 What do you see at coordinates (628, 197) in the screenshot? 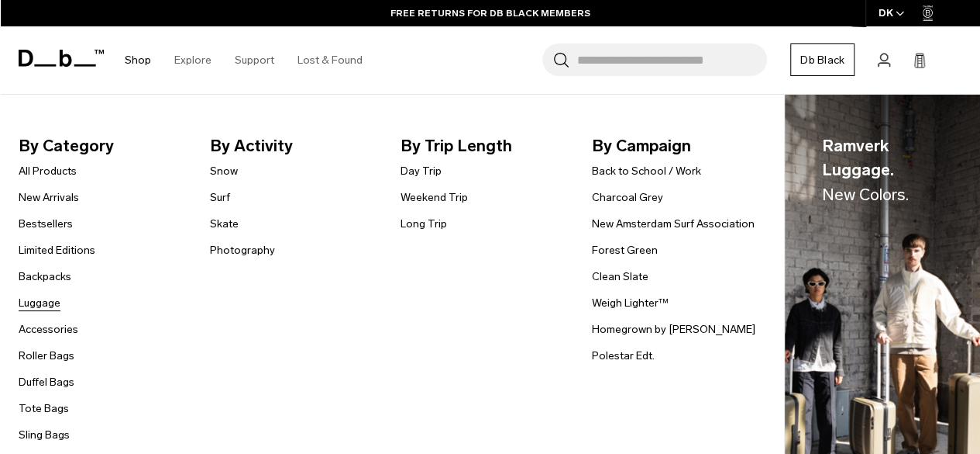
I see `a: Charcoal Grey` at bounding box center [628, 197].